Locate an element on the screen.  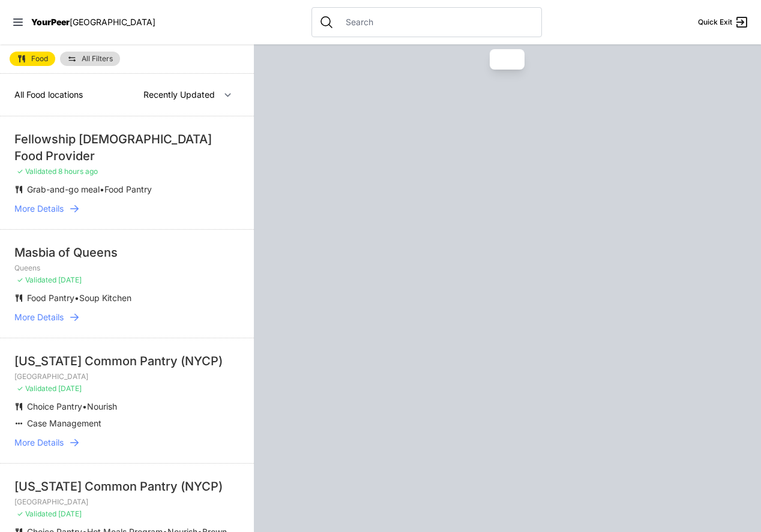
a: Food is located at coordinates (33, 59).